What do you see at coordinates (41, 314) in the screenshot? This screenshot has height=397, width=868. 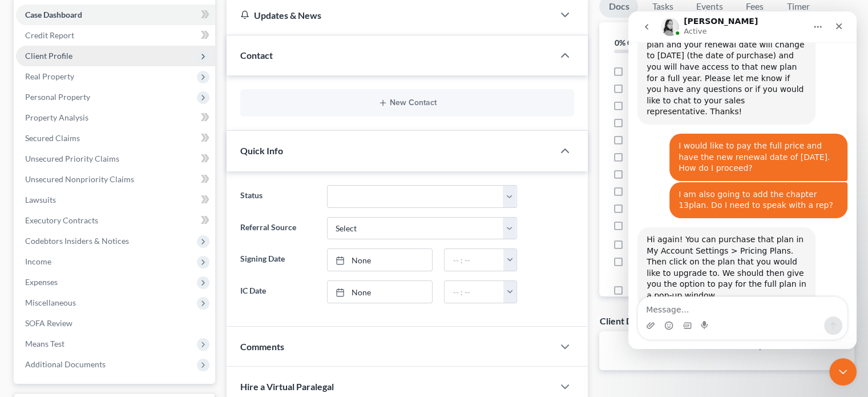 I see `button: Emoji picker` at bounding box center [41, 314].